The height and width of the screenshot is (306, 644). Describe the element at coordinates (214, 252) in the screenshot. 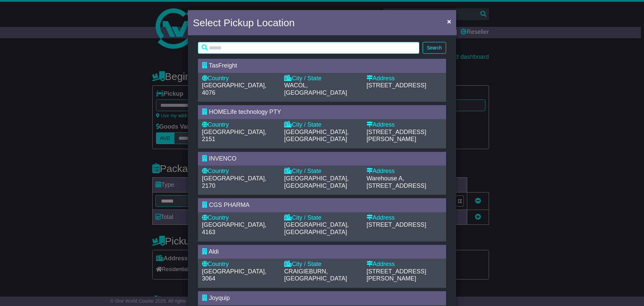

I see `span: Aldi` at that location.